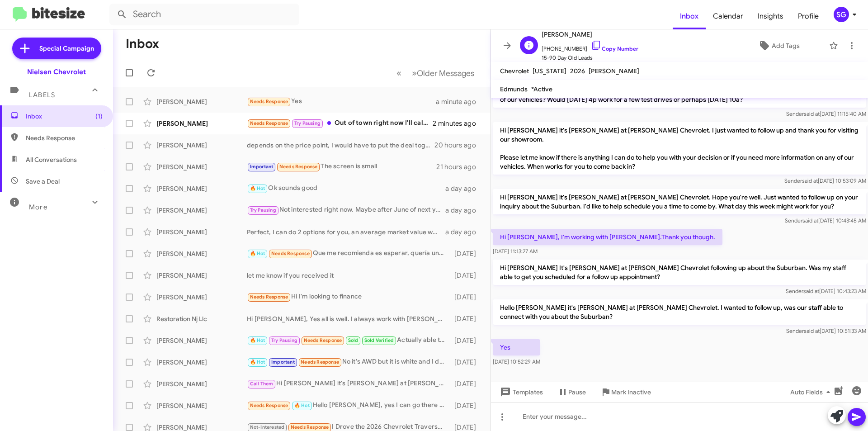  I want to click on button: Templates, so click(520, 392).